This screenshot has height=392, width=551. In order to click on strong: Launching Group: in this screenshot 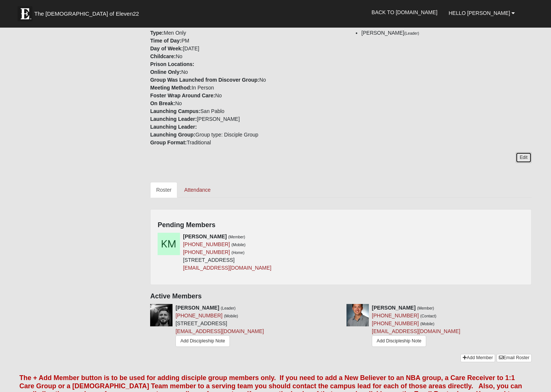, I will do `click(173, 135)`.